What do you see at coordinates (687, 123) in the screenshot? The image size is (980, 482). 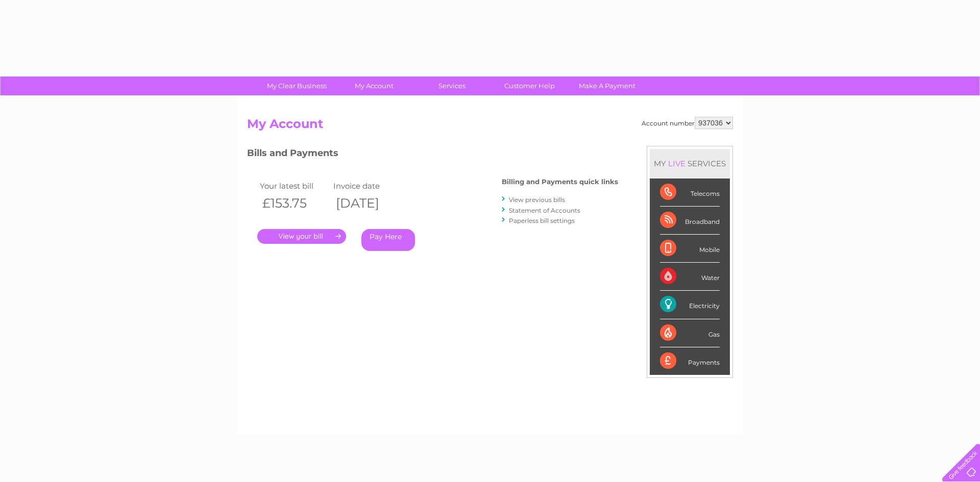 I see `div: Account number` at bounding box center [687, 123].